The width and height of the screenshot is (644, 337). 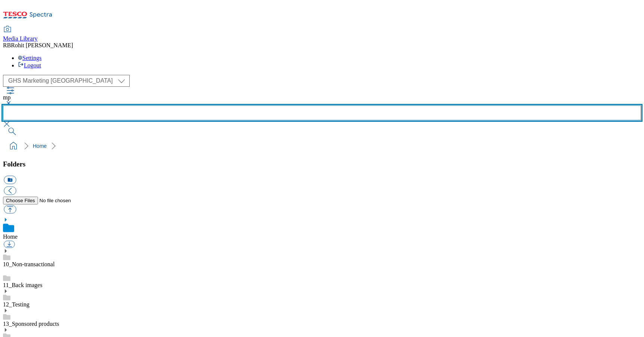 What do you see at coordinates (6, 97) in the screenshot?
I see `span: mp` at bounding box center [6, 97].